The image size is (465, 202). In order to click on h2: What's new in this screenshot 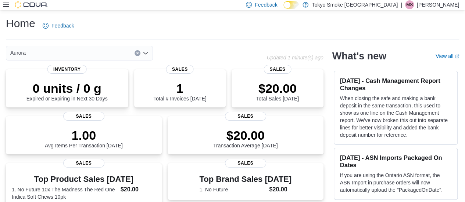, I will do `click(359, 56)`.